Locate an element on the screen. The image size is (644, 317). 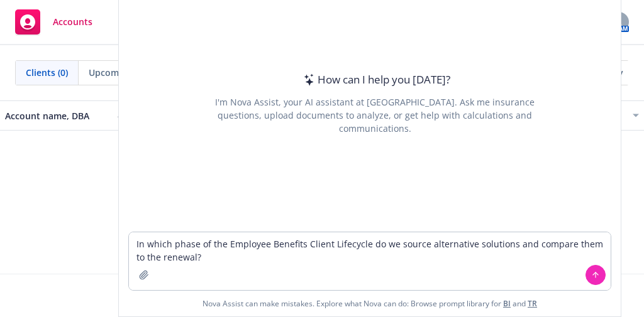
span: Clients (0) is located at coordinates (46, 72).